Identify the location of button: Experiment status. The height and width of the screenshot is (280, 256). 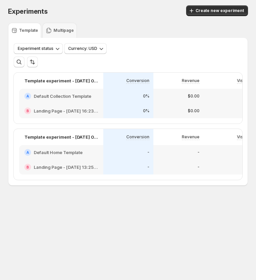
(38, 49).